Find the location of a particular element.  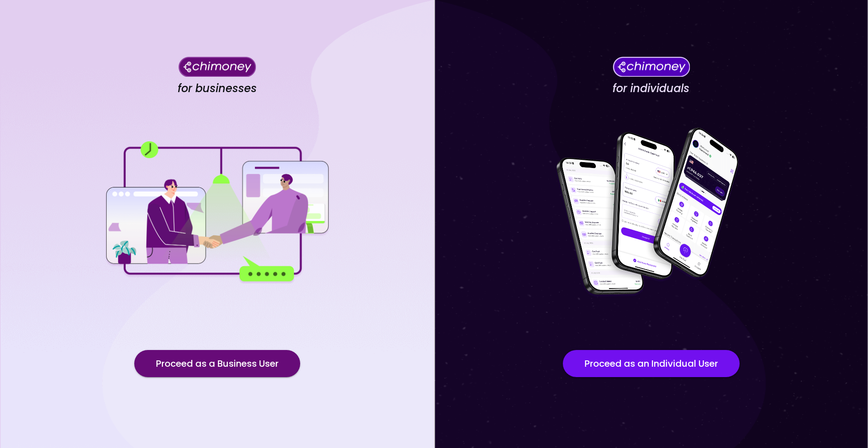

img: Chimoney for businesses is located at coordinates (217, 67).